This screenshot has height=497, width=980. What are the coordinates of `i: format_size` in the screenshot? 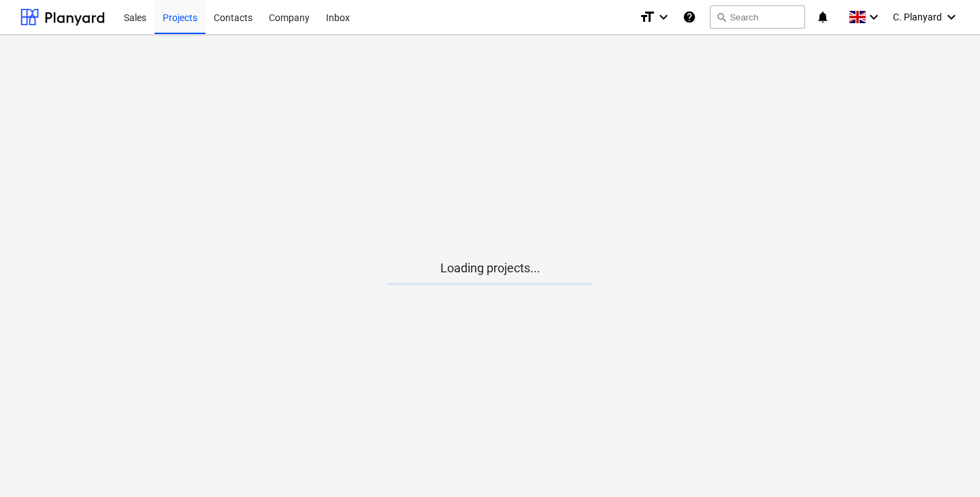 It's located at (647, 17).